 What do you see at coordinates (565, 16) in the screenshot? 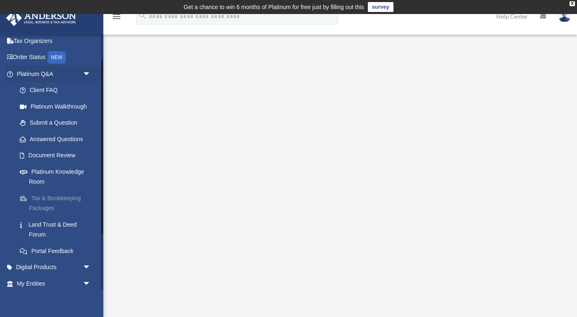
I see `img: User Pic` at bounding box center [565, 16].